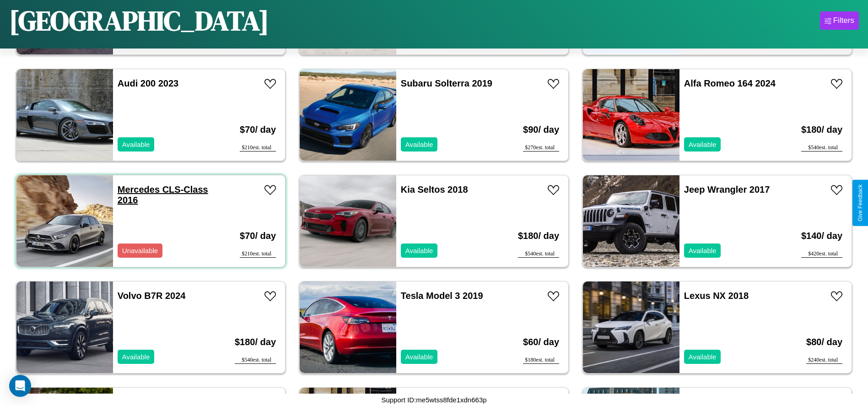  What do you see at coordinates (163, 194) in the screenshot?
I see `a: Mercedes CLS-Class 2016` at bounding box center [163, 194].